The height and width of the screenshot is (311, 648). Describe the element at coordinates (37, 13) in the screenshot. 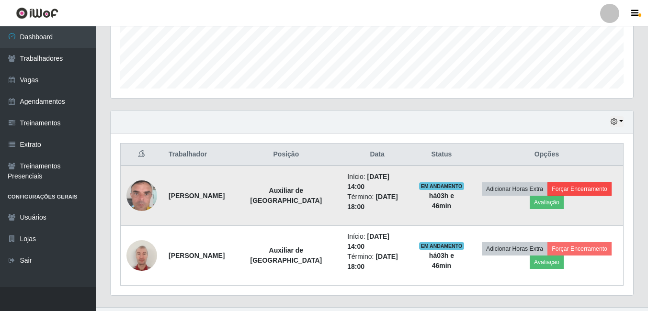

I see `img: CoreUI Logo` at that location.